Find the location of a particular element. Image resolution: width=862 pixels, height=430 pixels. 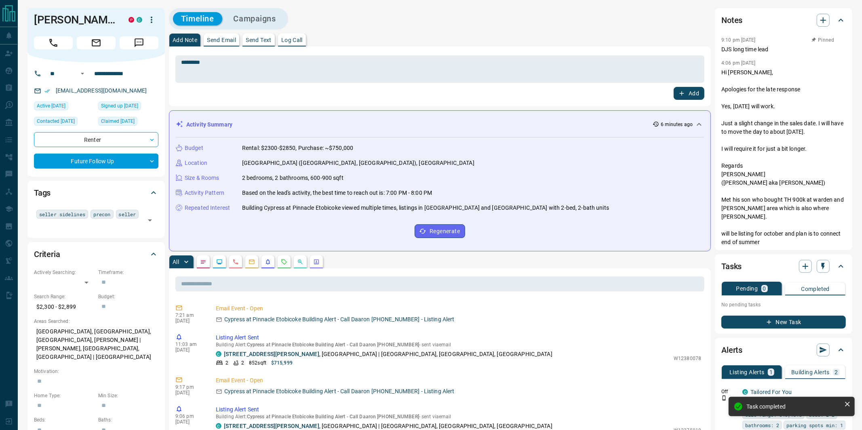

p: Size & Rooms is located at coordinates (202, 178).